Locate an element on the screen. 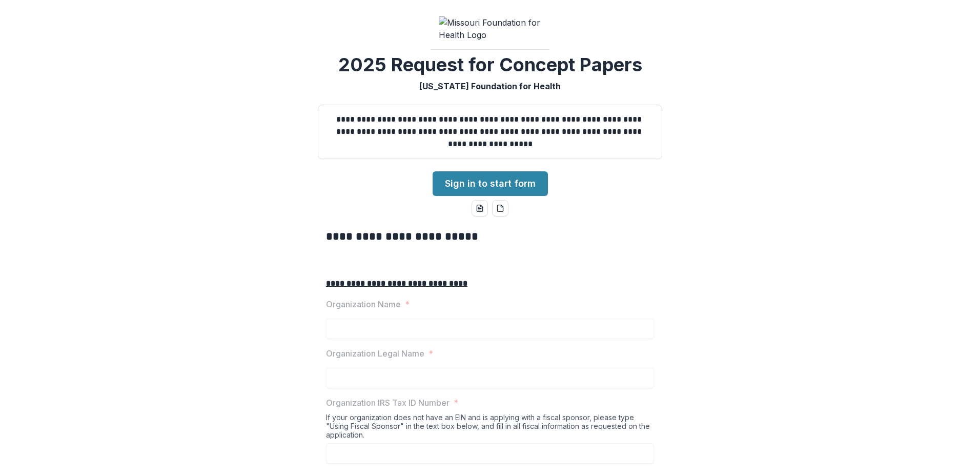 This screenshot has height=474, width=980. p: Organization Name is located at coordinates (363, 304).